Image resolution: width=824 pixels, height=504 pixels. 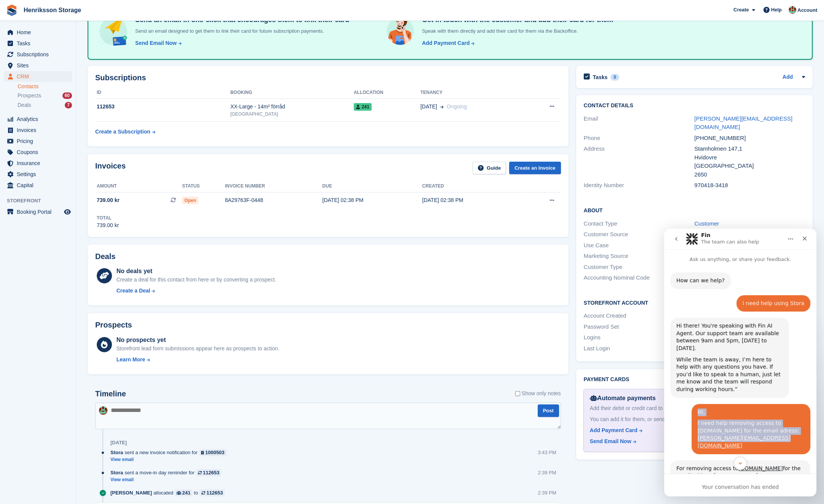 I want to click on div: Total, so click(x=108, y=218).